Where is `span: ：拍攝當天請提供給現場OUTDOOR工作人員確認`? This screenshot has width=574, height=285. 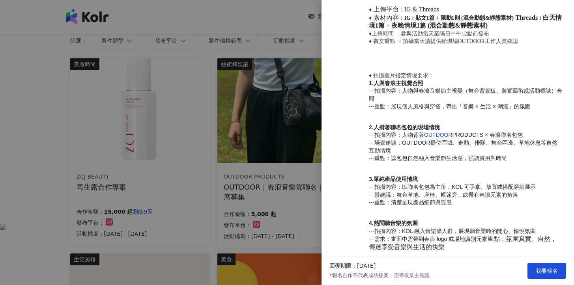 span: ：拍攝當天請提供給現場OUTDOOR工作人員確認 is located at coordinates (458, 41).